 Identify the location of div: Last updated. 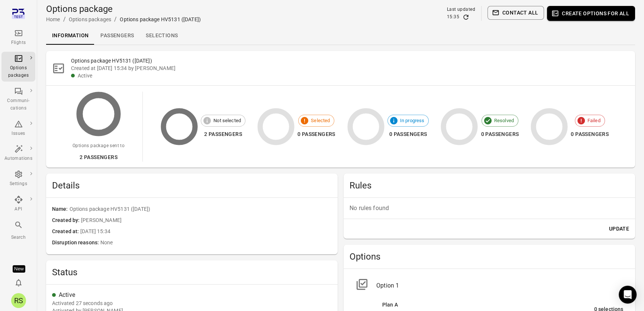
(461, 9).